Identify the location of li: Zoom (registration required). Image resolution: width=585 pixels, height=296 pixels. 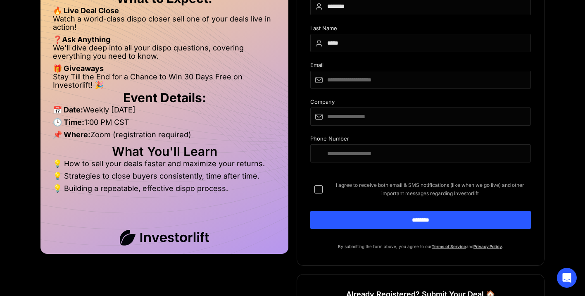
(164, 137).